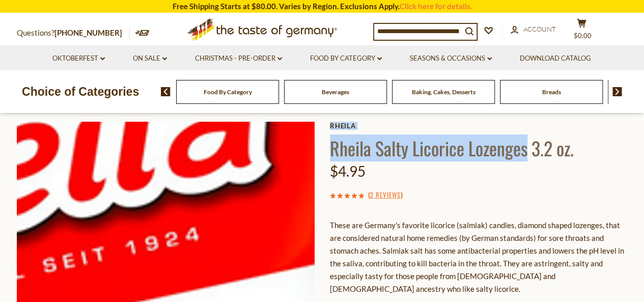 This screenshot has width=644, height=302. What do you see at coordinates (150, 58) in the screenshot?
I see `a: On Sale` at bounding box center [150, 58].